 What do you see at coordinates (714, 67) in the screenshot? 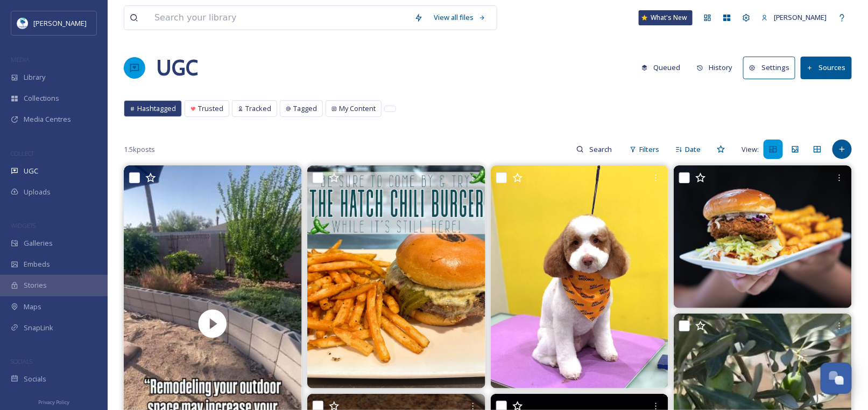
I see `button: History` at bounding box center [714, 67].